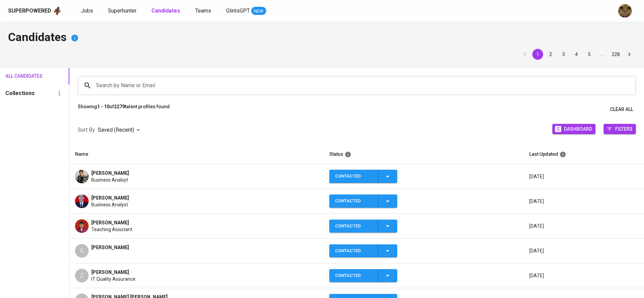 The height and width of the screenshot is (298, 644). What do you see at coordinates (112, 229) in the screenshot?
I see `span: Teaching Asisstant` at bounding box center [112, 229].